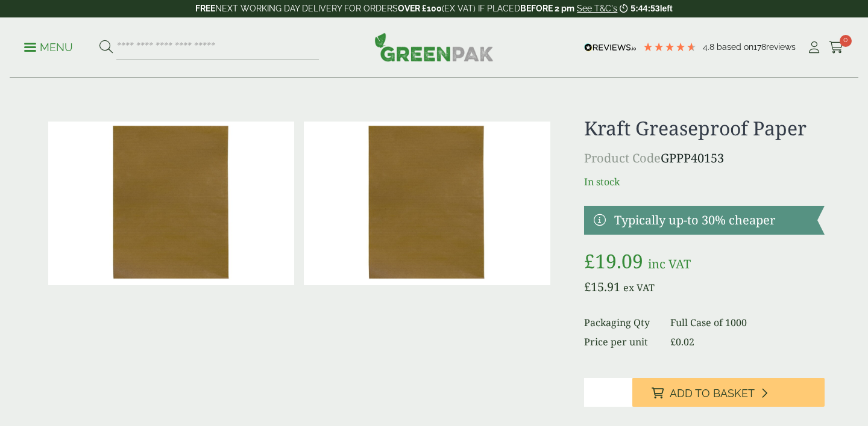 Image resolution: width=868 pixels, height=426 pixels. Describe the element at coordinates (602, 287) in the screenshot. I see `bdi: 15.91` at that location.